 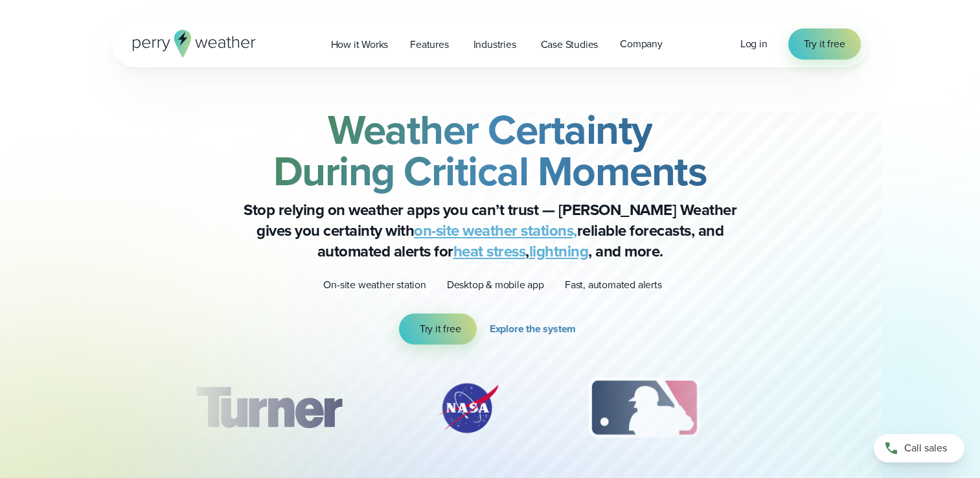 What do you see at coordinates (613, 285) in the screenshot?
I see `p: Fast, automated alerts` at bounding box center [613, 285].